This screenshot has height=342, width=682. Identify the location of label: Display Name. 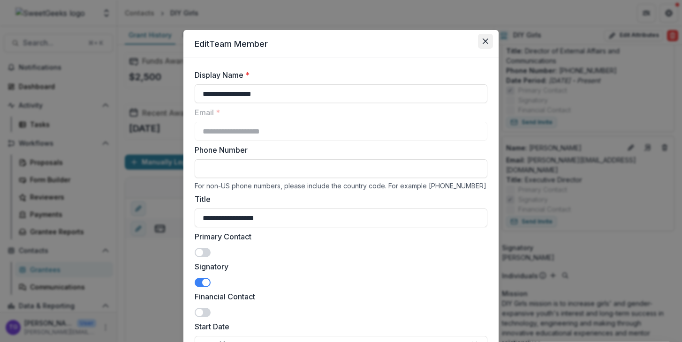
(338, 75).